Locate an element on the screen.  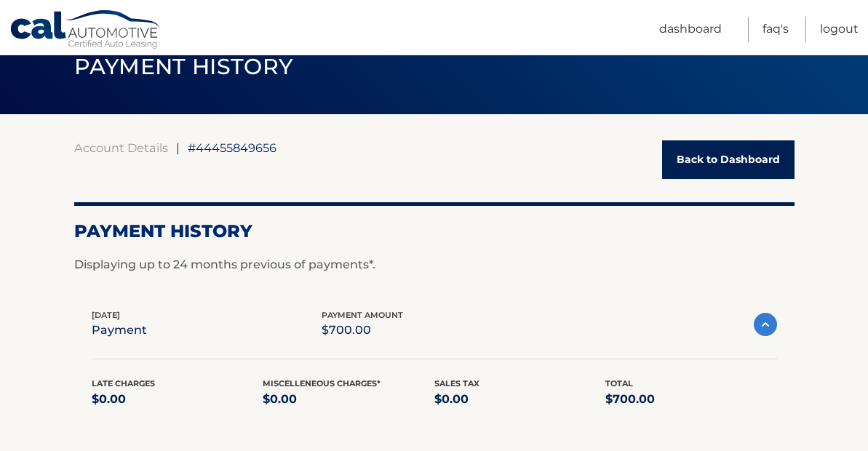
p: payment is located at coordinates (119, 330).